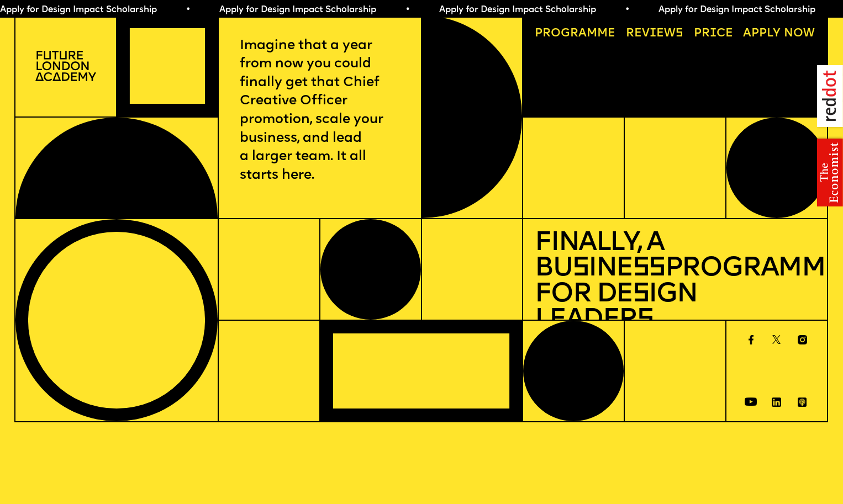 This screenshot has height=504, width=843. Describe the element at coordinates (319, 111) in the screenshot. I see `p: Imagine that a year from now you could finally get that Chief Creative Officer promotion, scale y...` at that location.